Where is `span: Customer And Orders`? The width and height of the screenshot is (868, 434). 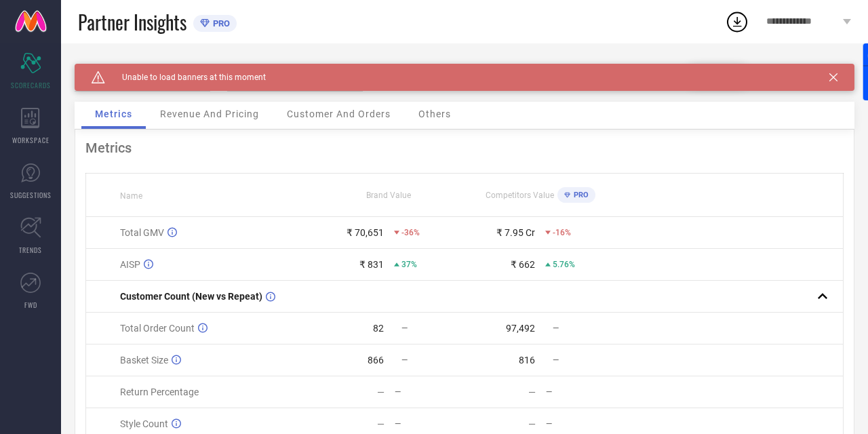
span: Customer And Orders is located at coordinates (338, 114).